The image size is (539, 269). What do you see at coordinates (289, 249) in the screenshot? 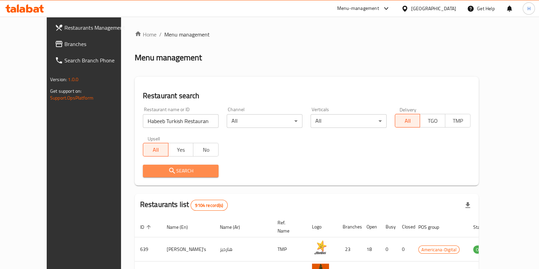
I see `td: TMP` at bounding box center [289, 249].